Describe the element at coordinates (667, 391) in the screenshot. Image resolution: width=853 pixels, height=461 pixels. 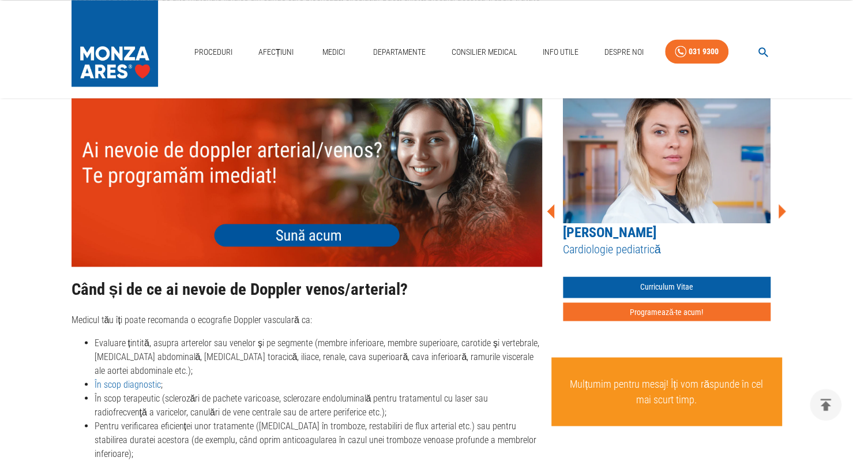
I see `p: Mulțumim pentru mesaj! Îți vom răspunde în cel mai scurt timp.` at that location.